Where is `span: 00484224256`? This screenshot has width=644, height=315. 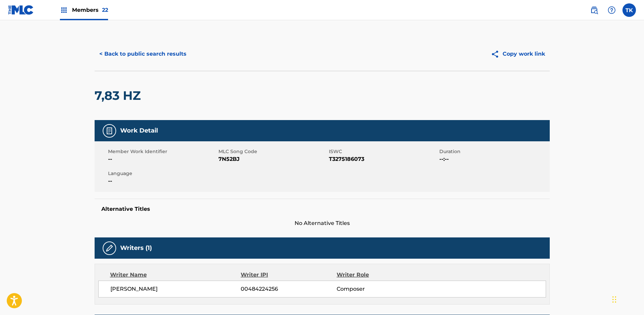 span: 00484224256 is located at coordinates (289, 289).